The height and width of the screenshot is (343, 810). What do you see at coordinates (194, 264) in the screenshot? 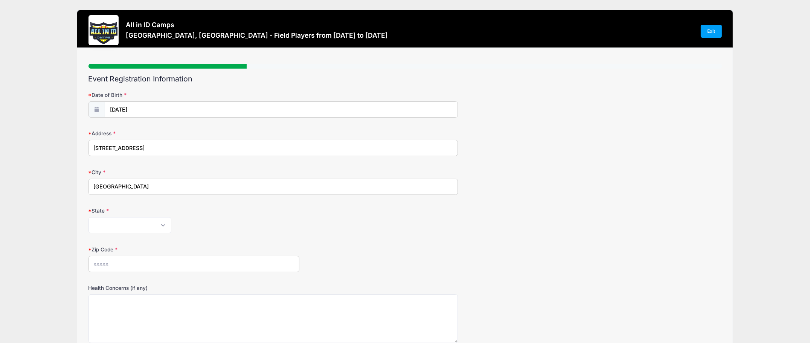
I see `input: xxxxx` at bounding box center [194, 264].